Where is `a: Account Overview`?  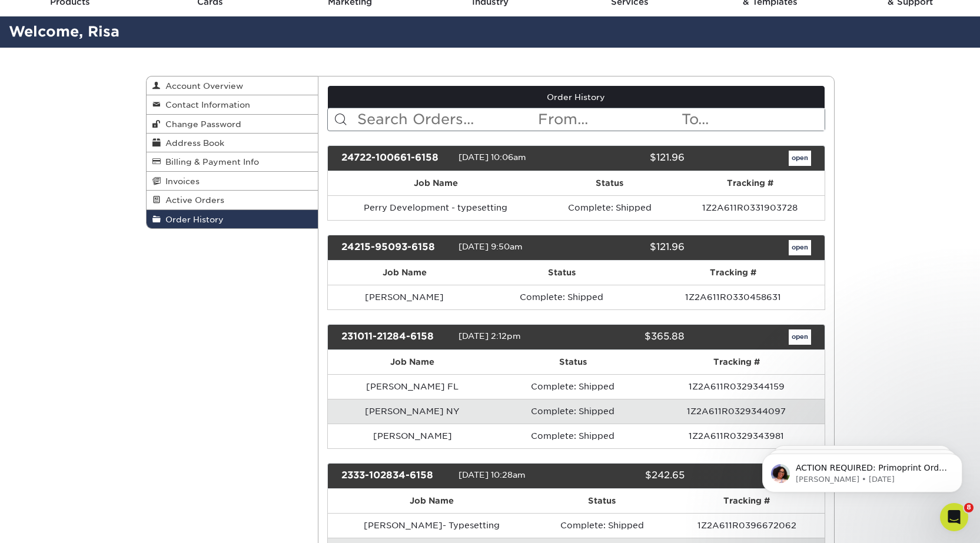 a: Account Overview is located at coordinates (232, 86).